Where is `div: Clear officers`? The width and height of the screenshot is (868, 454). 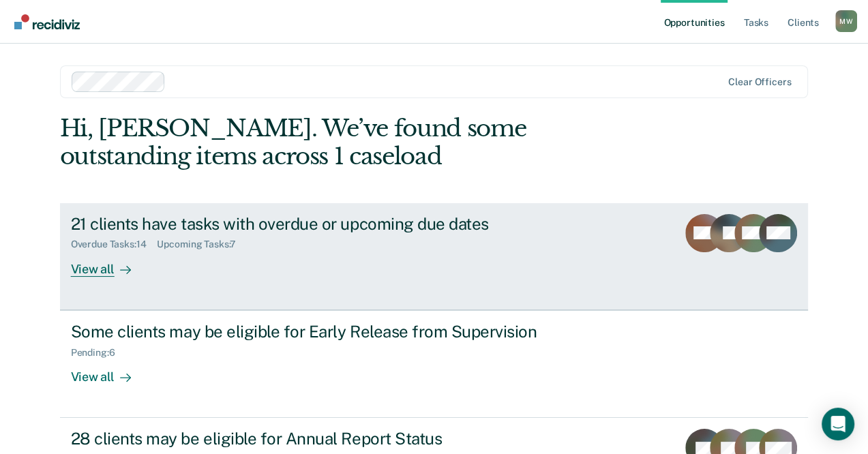
div: Clear officers is located at coordinates (760, 82).